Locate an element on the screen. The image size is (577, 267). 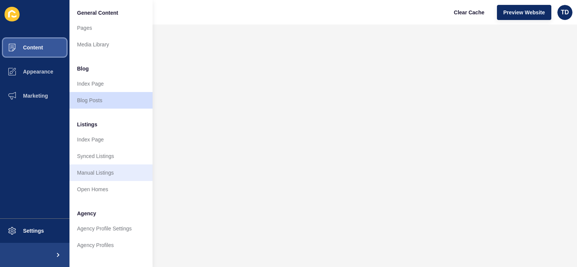
span: Blog is located at coordinates (83, 69).